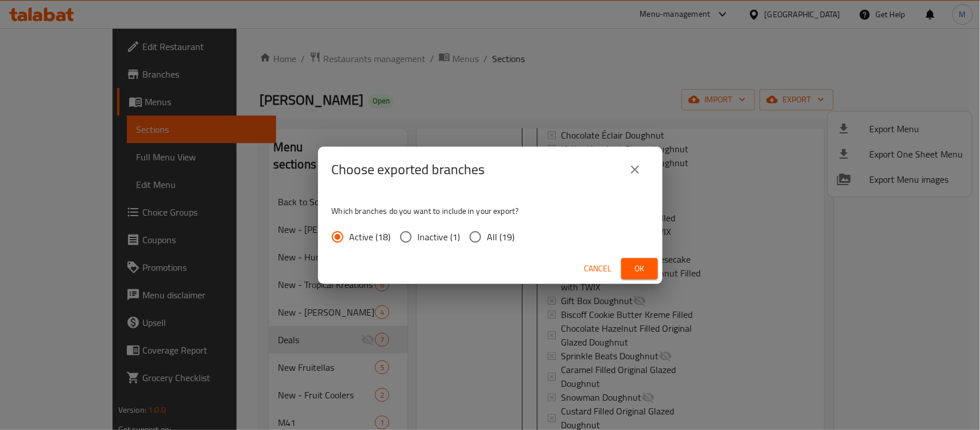  Describe the element at coordinates (490, 211) in the screenshot. I see `p: Which branches do you want to include in your export?` at that location.